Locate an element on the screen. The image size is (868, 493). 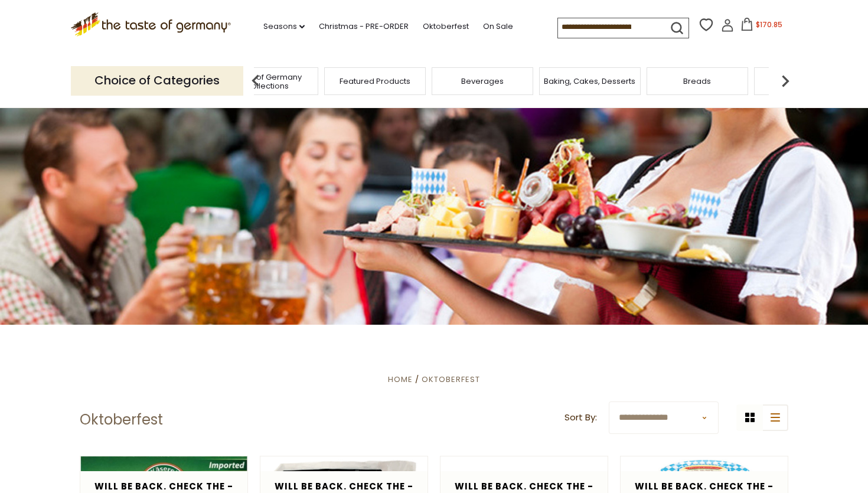
img: next arrow is located at coordinates (786, 81).